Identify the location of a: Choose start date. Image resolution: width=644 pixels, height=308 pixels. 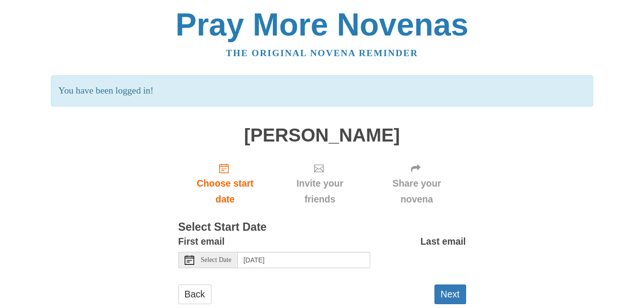
(225, 183).